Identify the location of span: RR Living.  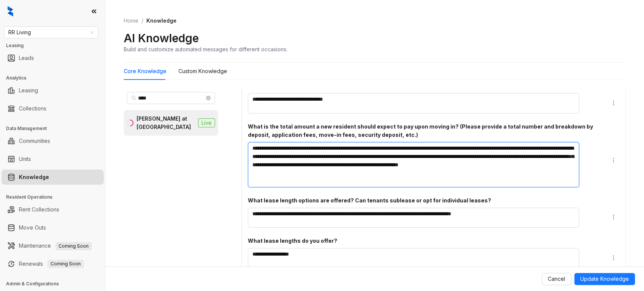
(51, 32).